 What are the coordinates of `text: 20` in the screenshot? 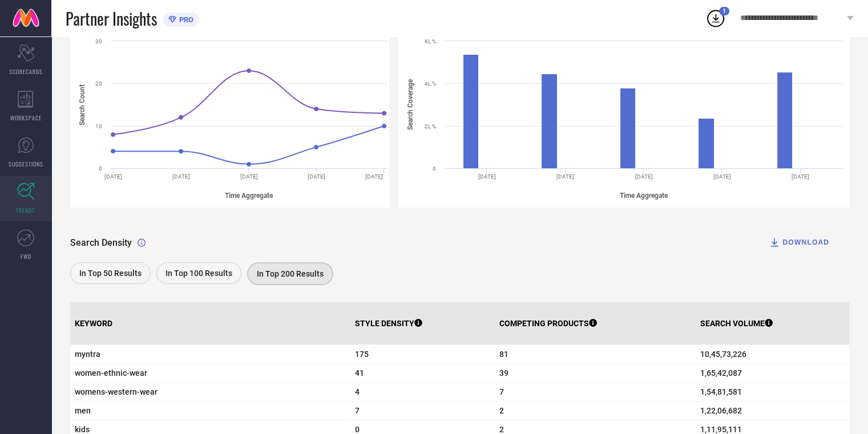 It's located at (99, 83).